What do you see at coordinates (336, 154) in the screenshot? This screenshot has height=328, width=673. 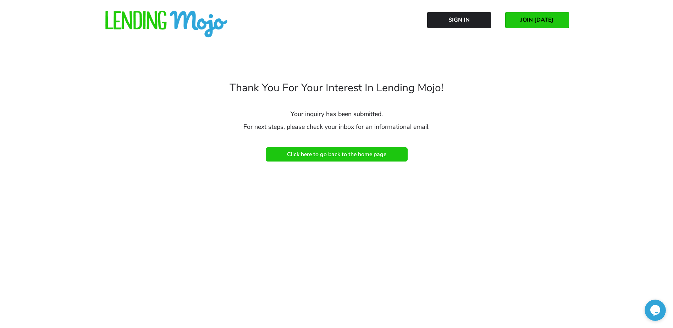 I see `span: Click here to go back to the home page` at bounding box center [336, 154].